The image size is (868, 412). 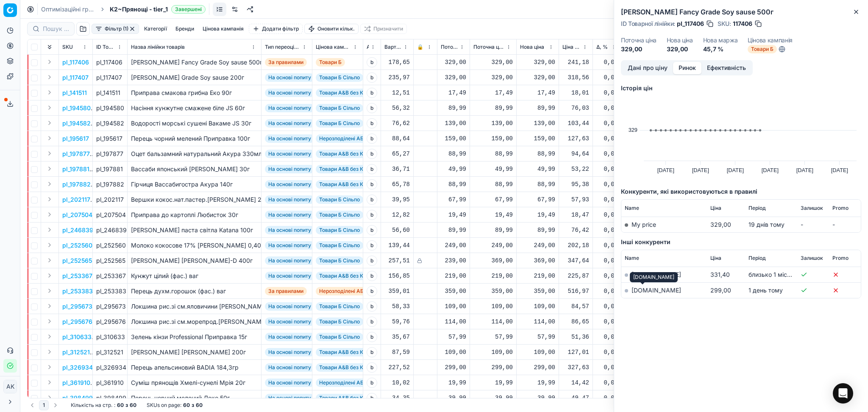 I want to click on div: 76,62, so click(x=397, y=123).